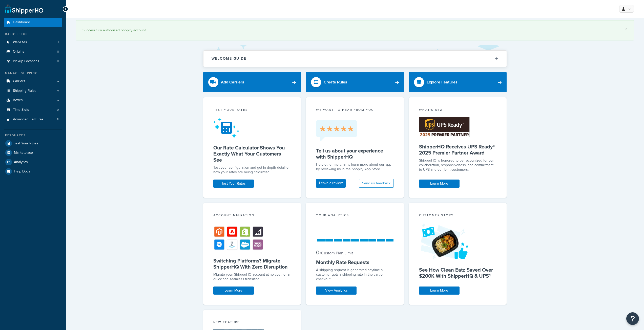 The width and height of the screenshot is (644, 330). What do you see at coordinates (336, 253) in the screenshot?
I see `small: / Custom Plan Limit` at bounding box center [336, 253].